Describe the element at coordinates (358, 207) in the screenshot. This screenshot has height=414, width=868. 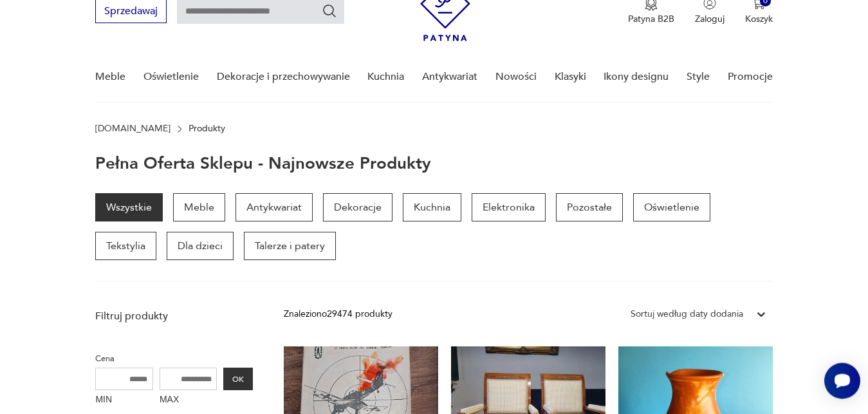
I see `a: Dekoracje` at that location.